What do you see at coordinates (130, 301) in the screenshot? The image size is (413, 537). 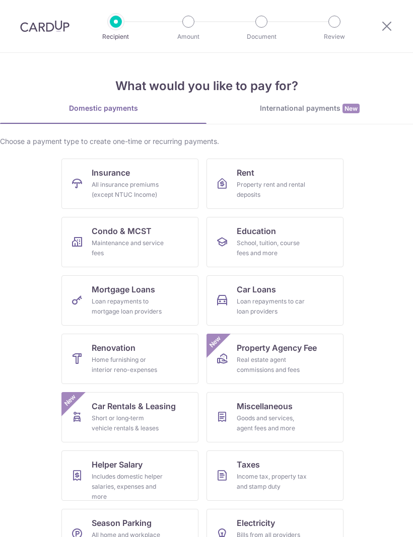 I see `a: Mortgage LoansLoan repayments to mortgage loan providers` at bounding box center [130, 301].